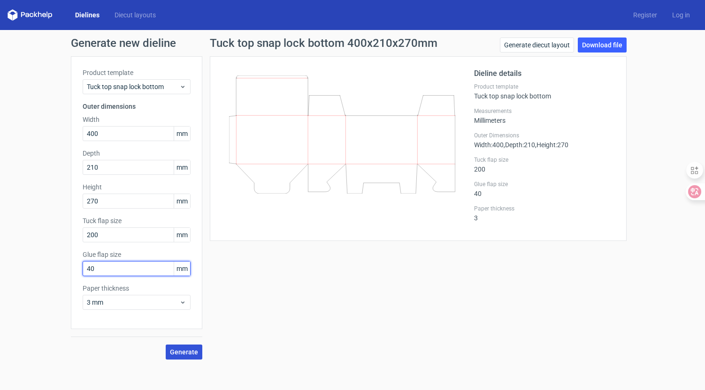  What do you see at coordinates (544, 213) in the screenshot?
I see `div: 3` at bounding box center [544, 213].